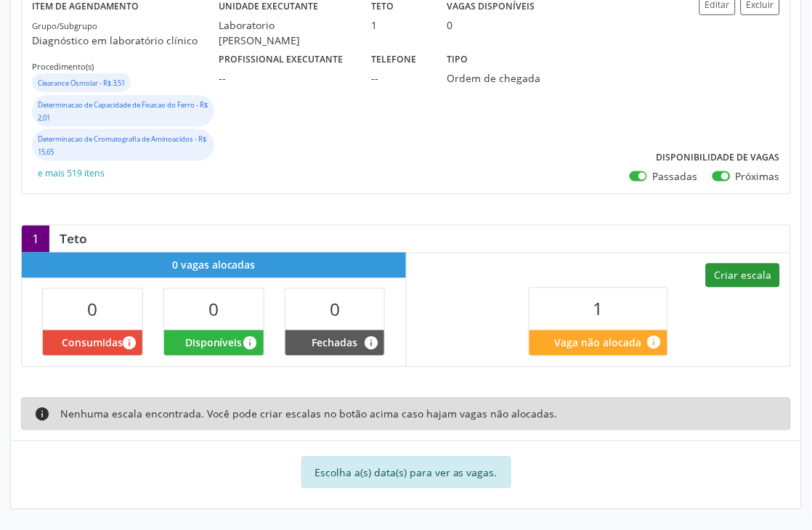 The width and height of the screenshot is (812, 530). Describe the element at coordinates (214, 265) in the screenshot. I see `div: 0 vagas alocadas` at that location.